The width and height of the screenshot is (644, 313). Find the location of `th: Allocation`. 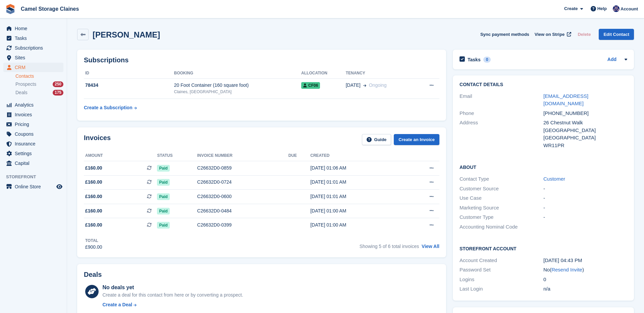

th: Allocation is located at coordinates (323, 74).